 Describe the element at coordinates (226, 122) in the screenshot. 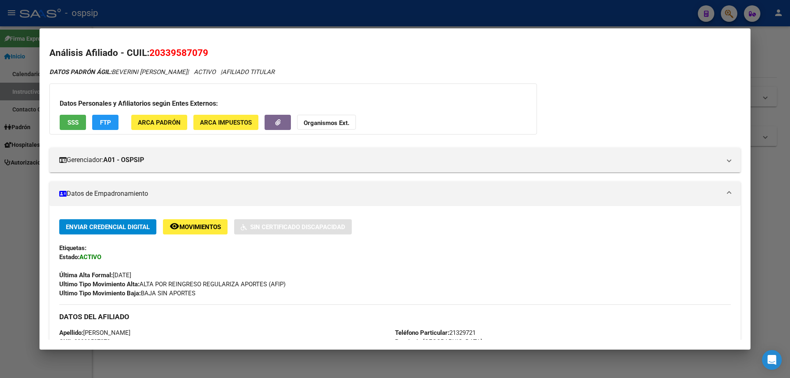

I see `button: ARCA Impuestos` at that location.